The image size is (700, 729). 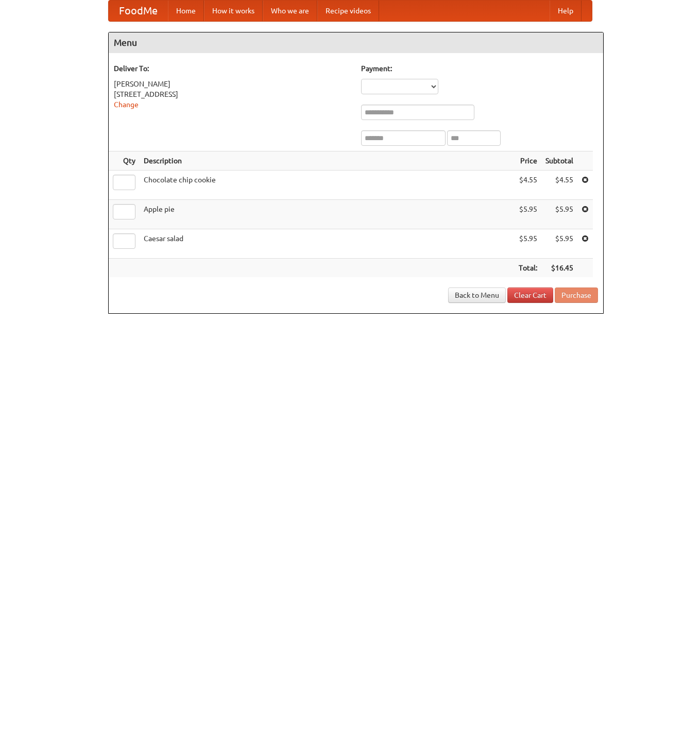 What do you see at coordinates (327, 243) in the screenshot?
I see `td: Caesar salad` at bounding box center [327, 243].